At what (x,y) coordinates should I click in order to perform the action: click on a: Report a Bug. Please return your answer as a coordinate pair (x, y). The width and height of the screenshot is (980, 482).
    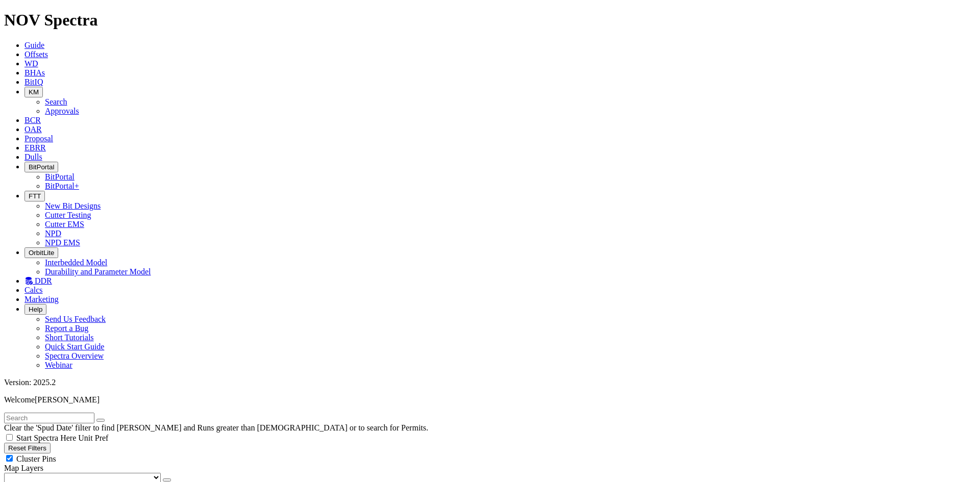
    Looking at the image, I should click on (66, 328).